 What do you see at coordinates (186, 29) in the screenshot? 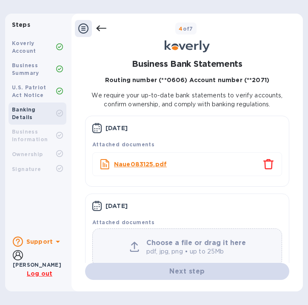
I see `b: of 7` at bounding box center [186, 29].